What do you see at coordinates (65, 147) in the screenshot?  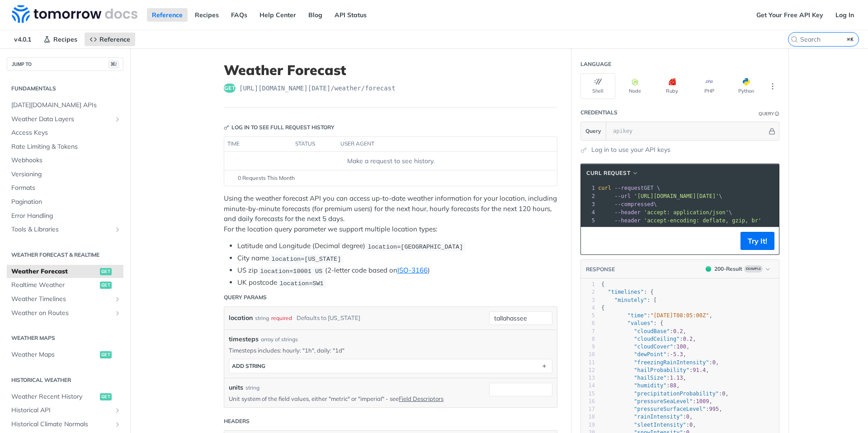 I see `a: Rate Limiting & Tokens` at bounding box center [65, 147].